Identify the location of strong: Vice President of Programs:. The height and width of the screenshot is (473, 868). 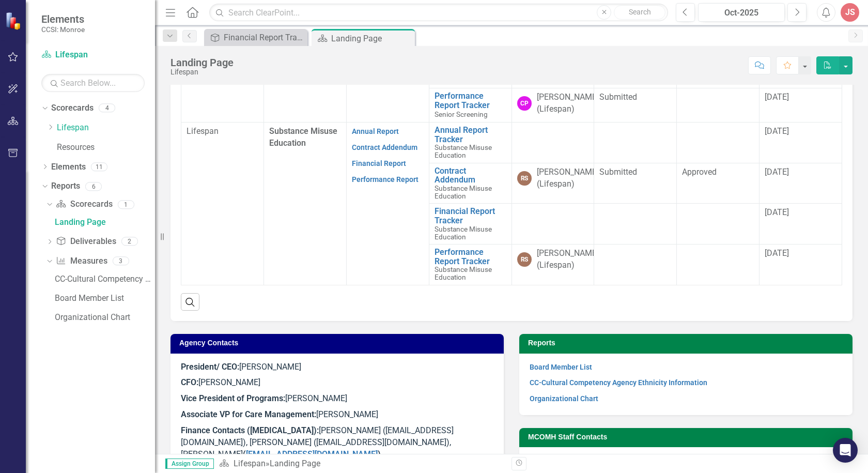
(233, 398).